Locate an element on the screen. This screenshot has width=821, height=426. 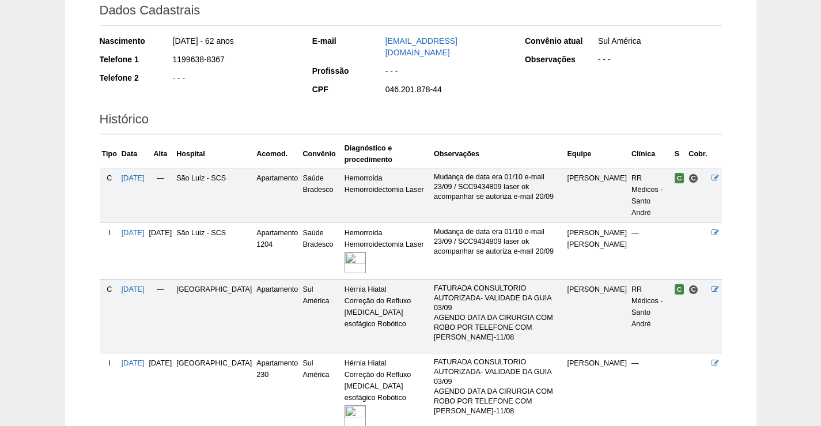
div: Profissão is located at coordinates (348, 71).